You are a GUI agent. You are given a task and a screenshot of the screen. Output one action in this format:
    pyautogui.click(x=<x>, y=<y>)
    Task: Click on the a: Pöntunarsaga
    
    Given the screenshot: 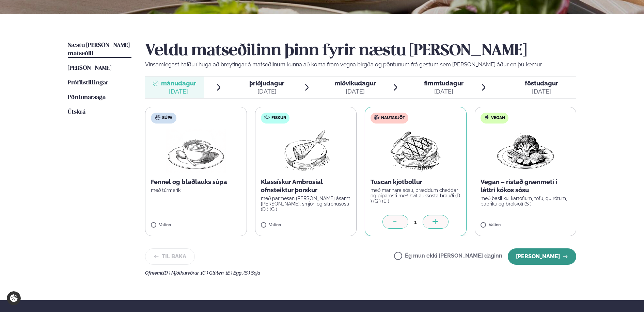 What is the action you would take?
    pyautogui.click(x=87, y=98)
    